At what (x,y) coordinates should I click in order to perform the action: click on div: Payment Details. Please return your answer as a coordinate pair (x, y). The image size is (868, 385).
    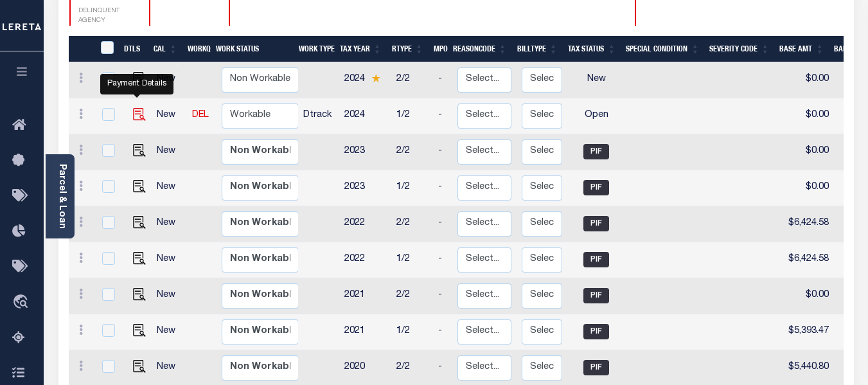
    Looking at the image, I should click on (137, 84).